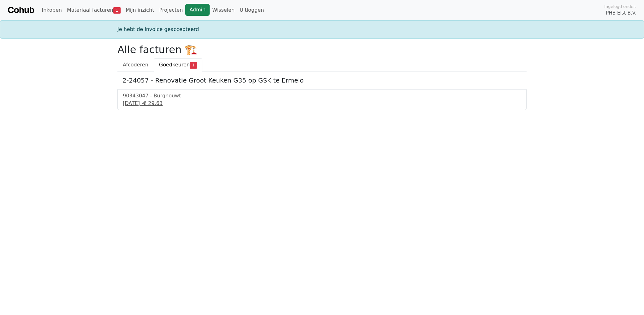 The image size is (644, 315). What do you see at coordinates (197, 10) in the screenshot?
I see `a: Admin` at bounding box center [197, 10].